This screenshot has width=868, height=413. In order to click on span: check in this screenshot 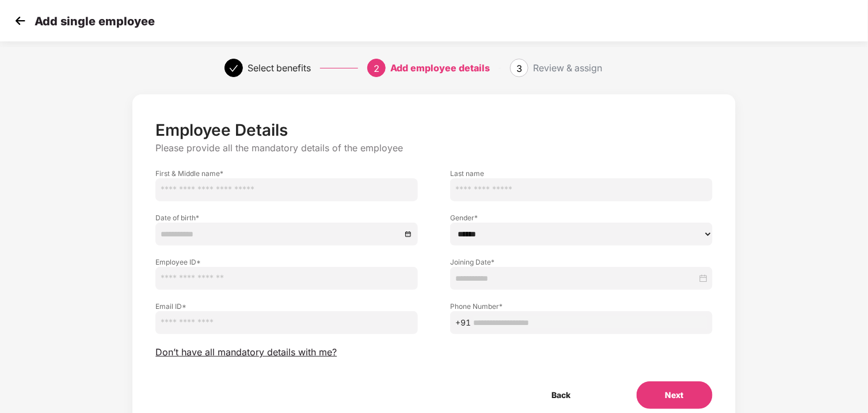, I will do `click(234, 68)`.